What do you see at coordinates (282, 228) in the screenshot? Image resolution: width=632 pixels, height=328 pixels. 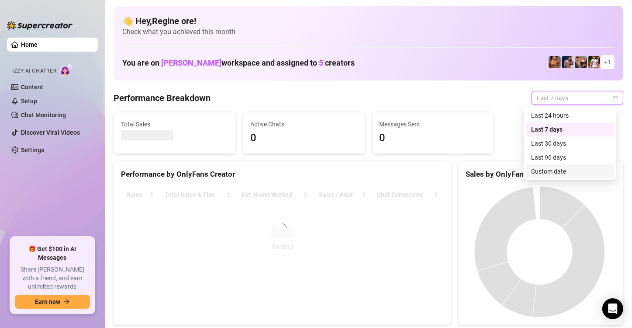 I see `span: loading` at bounding box center [282, 228].